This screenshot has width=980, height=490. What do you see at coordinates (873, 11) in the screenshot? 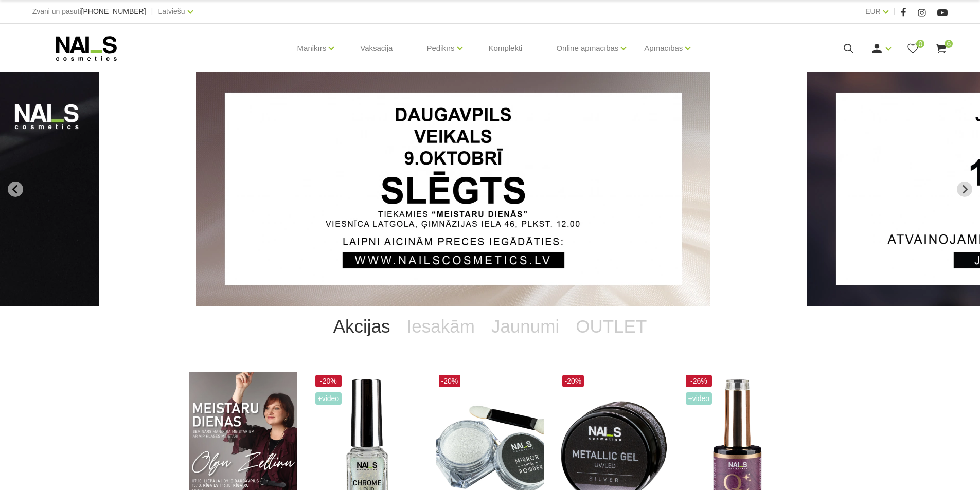
I see `a: EUR` at bounding box center [873, 11].